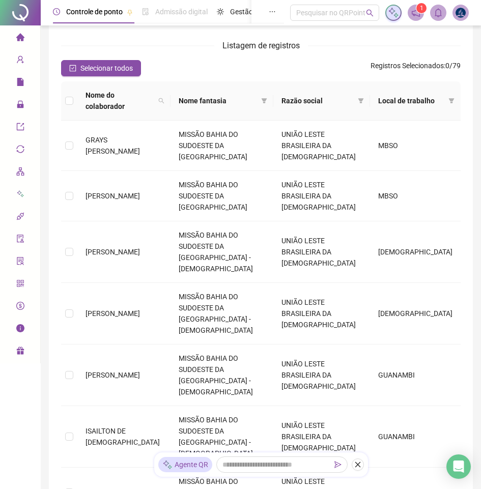 This screenshot has height=489, width=481. What do you see at coordinates (130, 12) in the screenshot?
I see `span: pushpin` at bounding box center [130, 12].